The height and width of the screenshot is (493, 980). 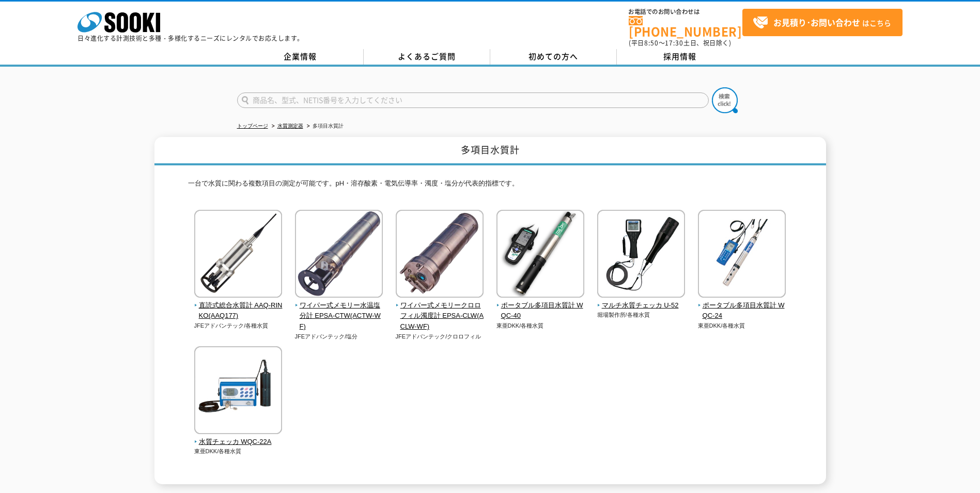 What do you see at coordinates (339, 316) in the screenshot?
I see `span: ワイパー式メモリー水温塩分計 EPSA-CTW(ACTW-WF)` at bounding box center [339, 316].